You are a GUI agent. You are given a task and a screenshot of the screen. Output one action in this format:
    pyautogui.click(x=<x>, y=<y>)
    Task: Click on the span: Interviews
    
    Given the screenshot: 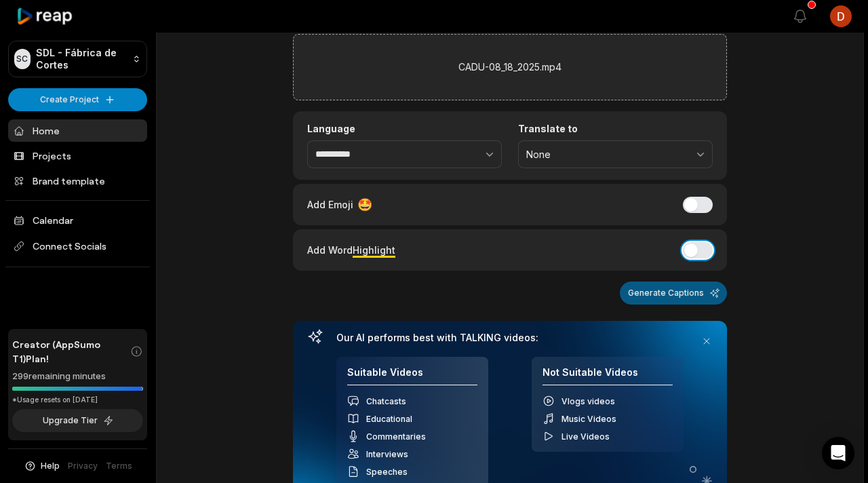 What is the action you would take?
    pyautogui.click(x=387, y=454)
    